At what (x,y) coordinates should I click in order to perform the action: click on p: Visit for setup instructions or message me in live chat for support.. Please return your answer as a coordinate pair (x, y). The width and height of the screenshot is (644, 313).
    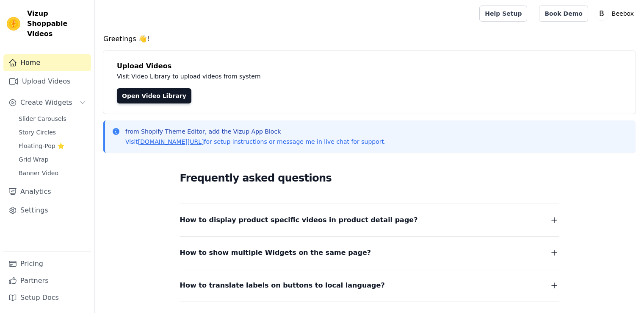
    Looking at the image, I should click on (256, 142).